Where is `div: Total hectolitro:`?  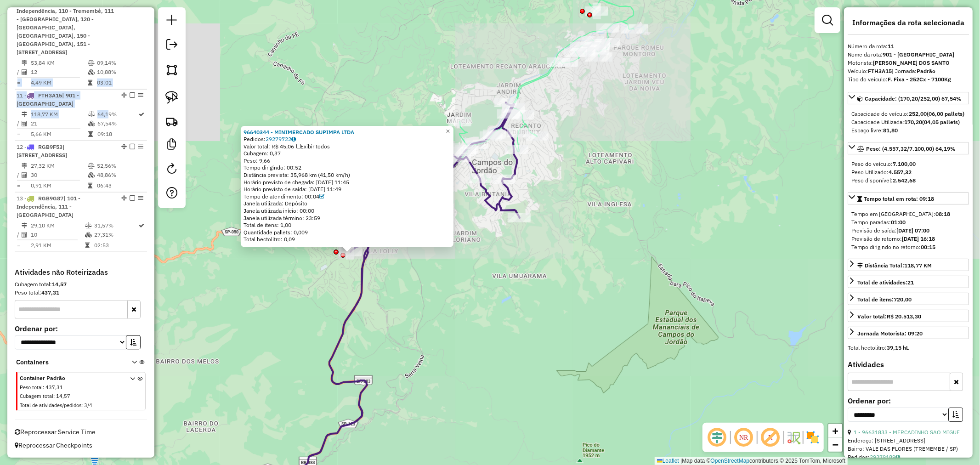 div: Total hectolitro: is located at coordinates (908, 348).